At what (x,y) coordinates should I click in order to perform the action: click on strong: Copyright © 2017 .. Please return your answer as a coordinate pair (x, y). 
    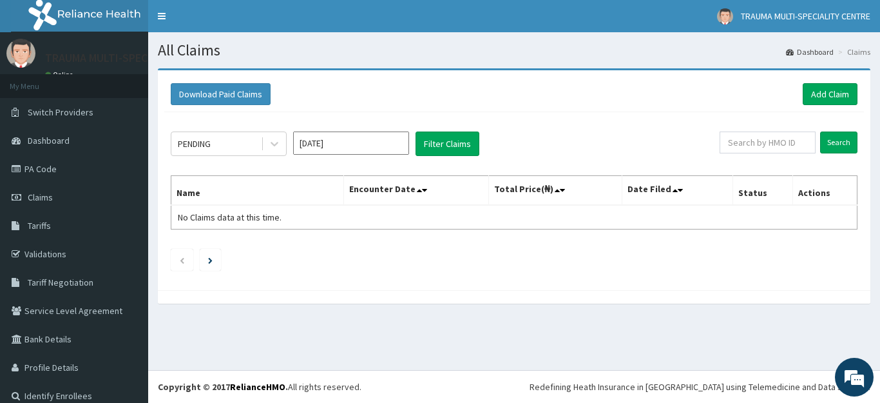
    Looking at the image, I should click on (223, 387).